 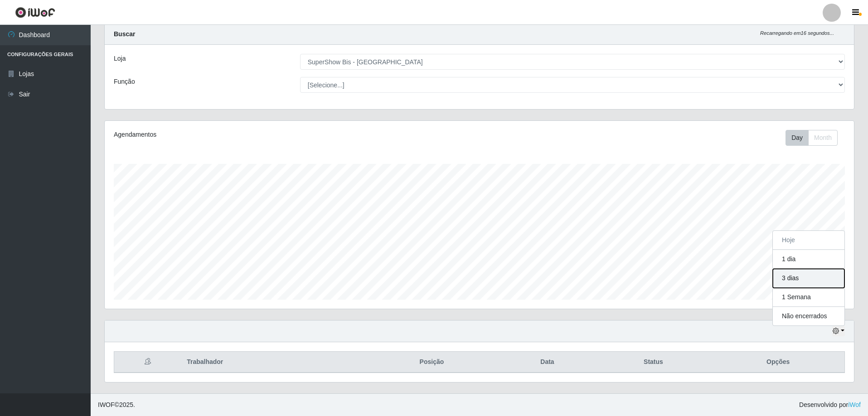 What do you see at coordinates (797, 137) in the screenshot?
I see `button: Day` at bounding box center [797, 137].